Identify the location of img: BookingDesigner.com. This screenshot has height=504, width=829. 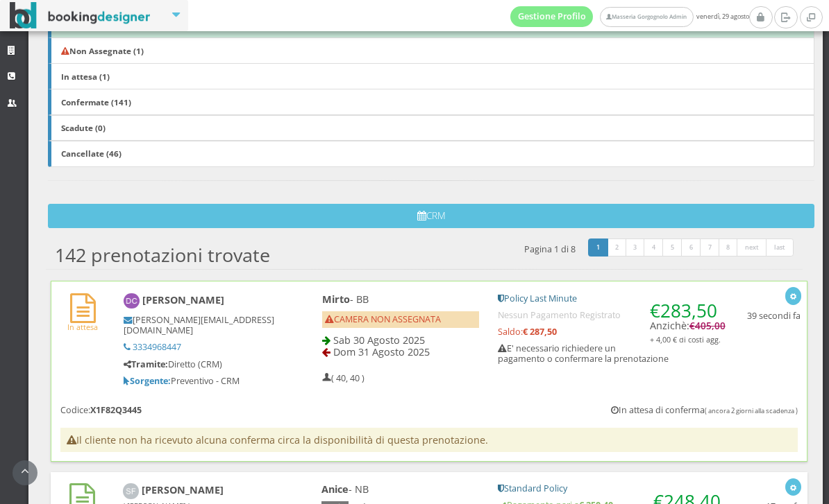
(80, 15).